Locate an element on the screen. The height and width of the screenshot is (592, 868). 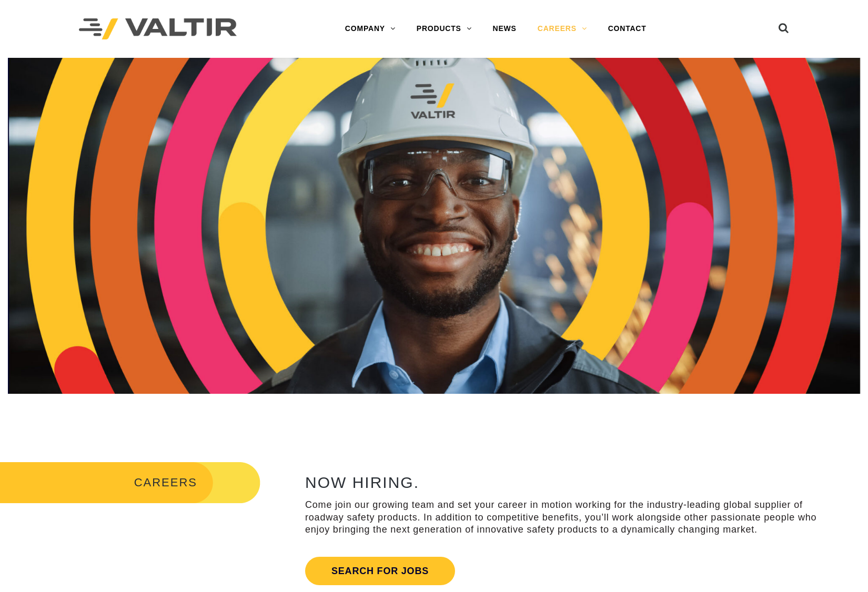
p: Come join our growing team and set your career in motion working for the industry-leading global ... is located at coordinates (573, 517).